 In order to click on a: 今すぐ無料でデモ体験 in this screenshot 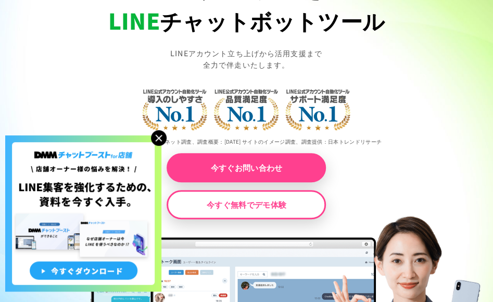, I will do `click(246, 205)`.